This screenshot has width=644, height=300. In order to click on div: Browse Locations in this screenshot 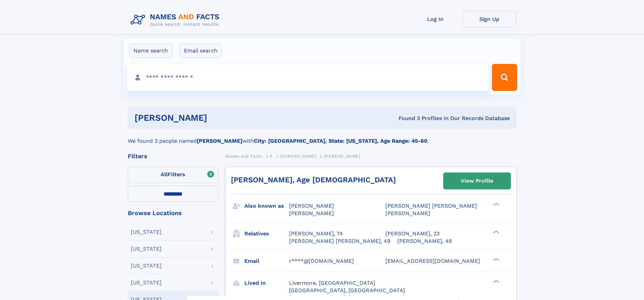, I will do `click(173, 213)`.